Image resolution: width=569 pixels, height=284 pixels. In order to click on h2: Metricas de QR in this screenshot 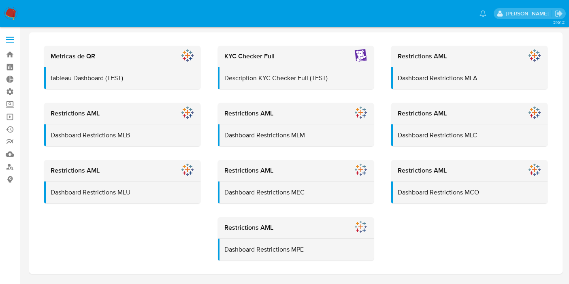, I will do `click(122, 56)`.